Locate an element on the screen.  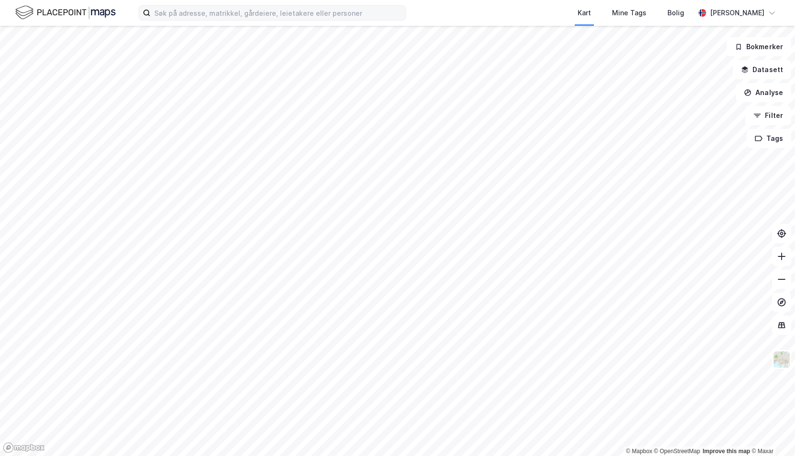
input: Søk på adresse, matrikkel, gårdeiere, leietakere eller personer is located at coordinates (278, 13).